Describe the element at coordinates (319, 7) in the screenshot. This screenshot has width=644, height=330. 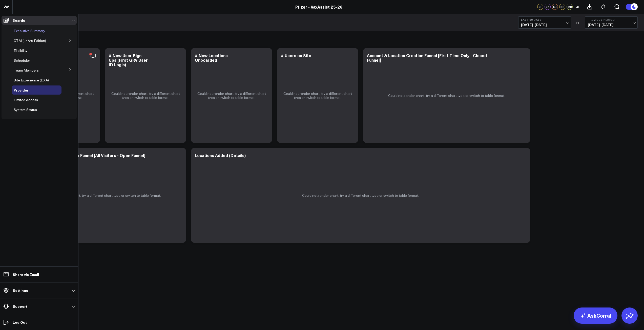
I see `a: Pfizer - VaxAssist 25-26` at that location.